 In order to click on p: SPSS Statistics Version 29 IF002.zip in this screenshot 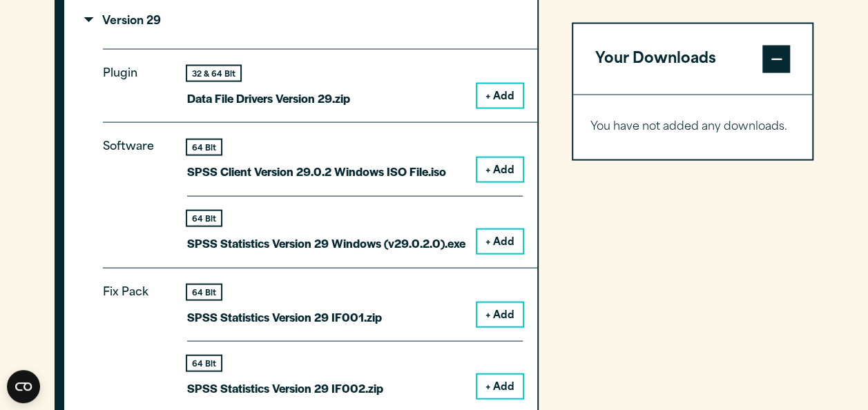, I will do `click(285, 388)`.